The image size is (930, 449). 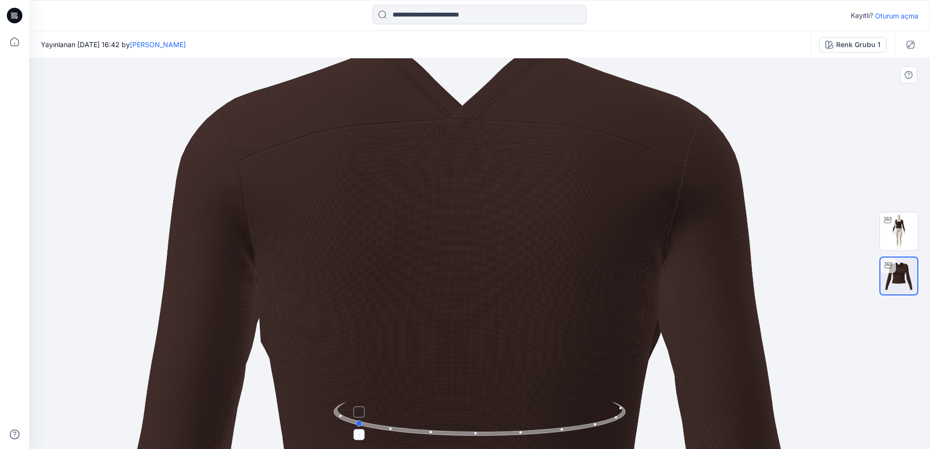 What do you see at coordinates (852, 45) in the screenshot?
I see `button: Renk Grubu 1` at bounding box center [852, 45].